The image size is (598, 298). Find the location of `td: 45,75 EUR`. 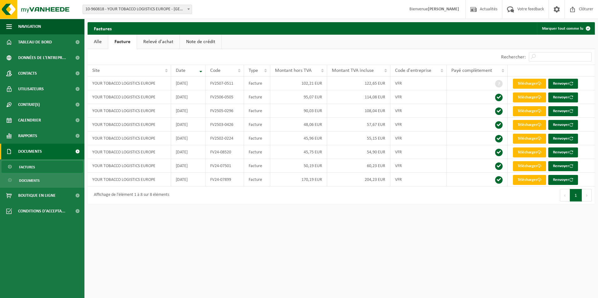

td: 45,75 EUR is located at coordinates (299, 152).